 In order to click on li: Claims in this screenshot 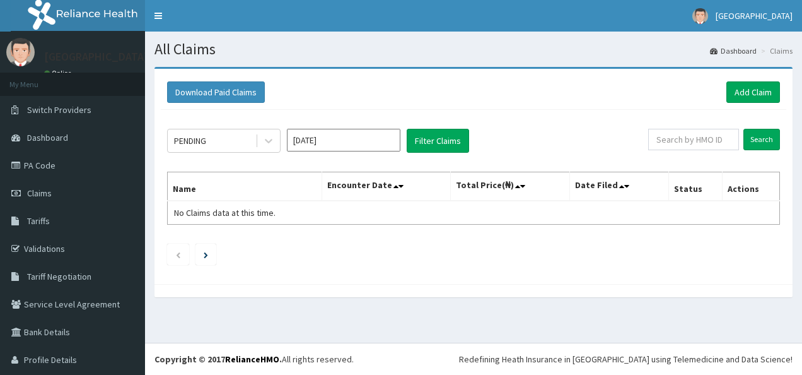, I will do `click(775, 50)`.